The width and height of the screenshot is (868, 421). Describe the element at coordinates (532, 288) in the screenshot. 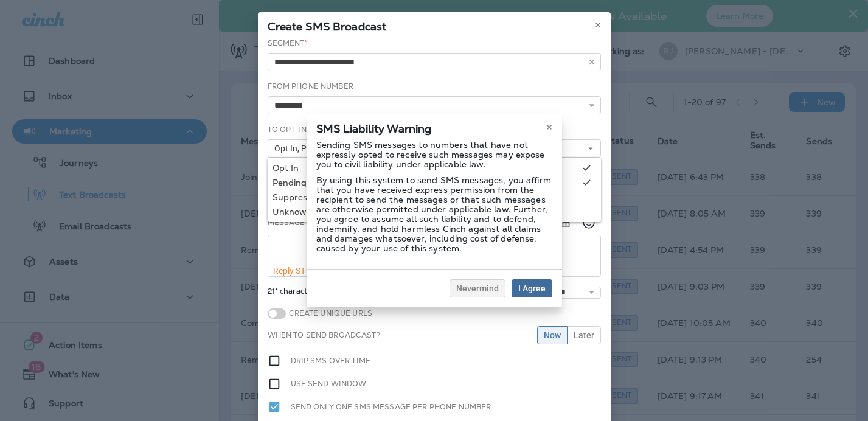

I see `button: I Agree` at that location.